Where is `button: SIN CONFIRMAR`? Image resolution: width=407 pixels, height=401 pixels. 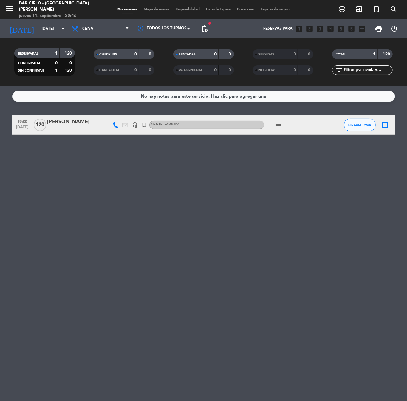
button: SIN CONFIRMAR is located at coordinates (360, 125).